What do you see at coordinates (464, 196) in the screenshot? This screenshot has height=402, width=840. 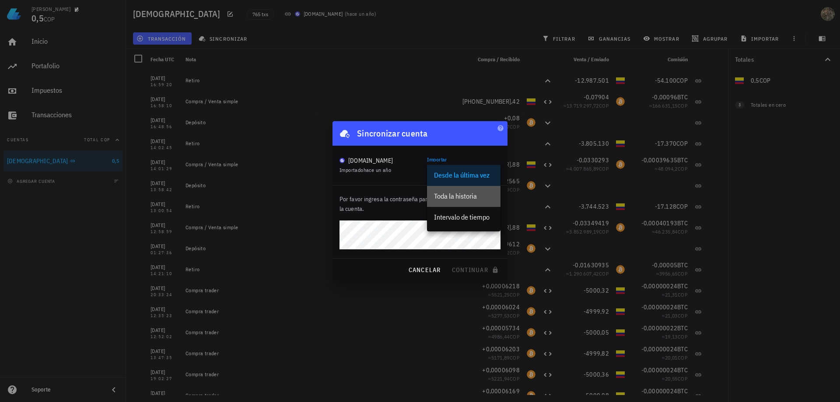 I see `div: Toda la historia` at bounding box center [464, 196].